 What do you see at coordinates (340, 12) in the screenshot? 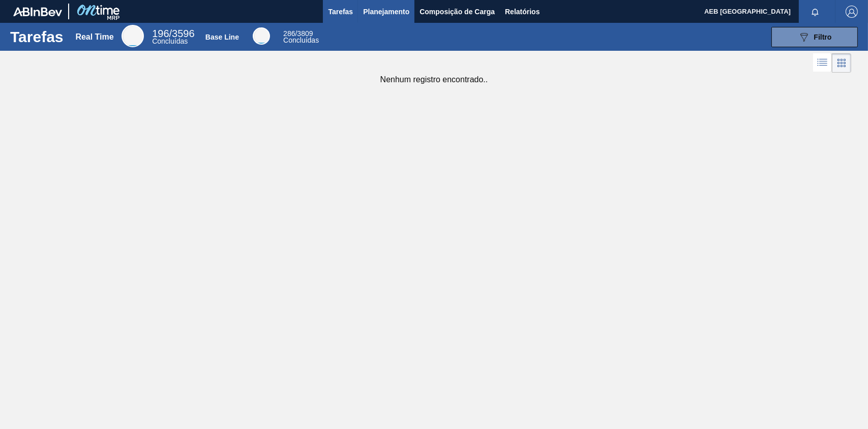
I see `span: Tarefas` at bounding box center [340, 12].